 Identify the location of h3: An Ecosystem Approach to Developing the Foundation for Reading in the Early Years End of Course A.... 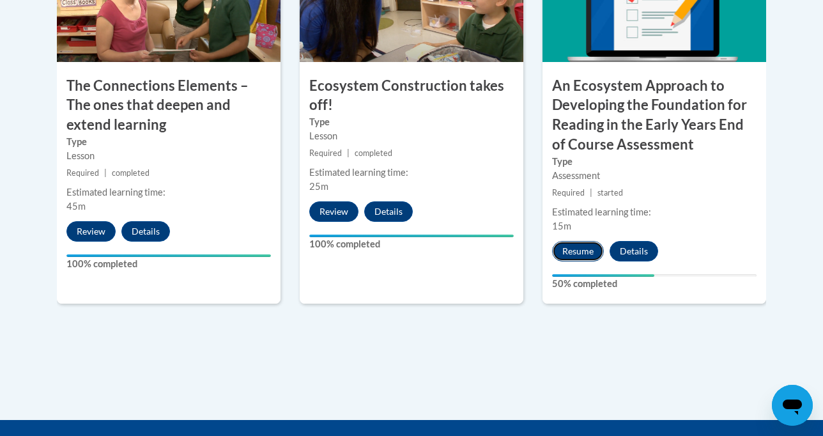
(654, 115).